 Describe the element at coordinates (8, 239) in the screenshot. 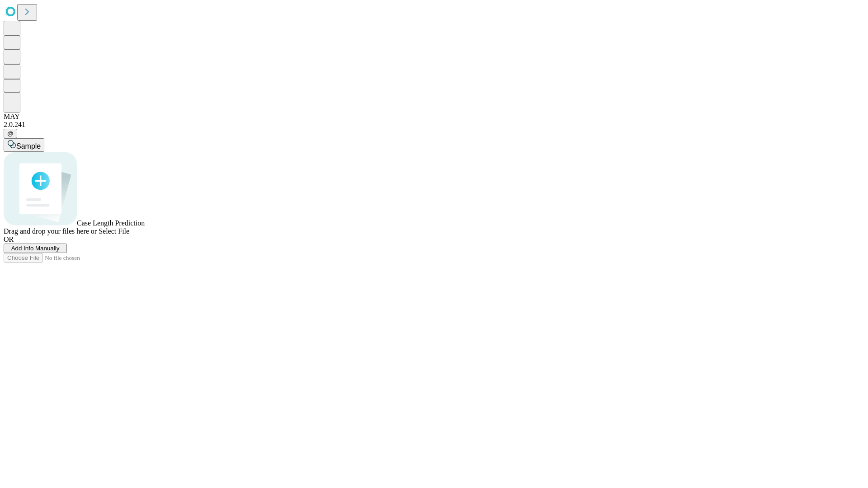

I see `span: OR` at that location.